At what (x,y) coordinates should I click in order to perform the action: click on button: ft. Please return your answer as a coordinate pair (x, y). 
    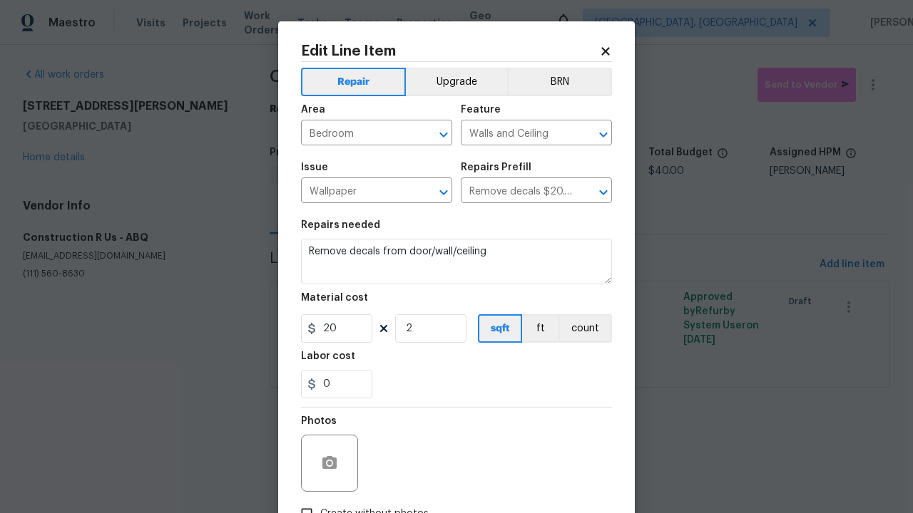
    Looking at the image, I should click on (540, 329).